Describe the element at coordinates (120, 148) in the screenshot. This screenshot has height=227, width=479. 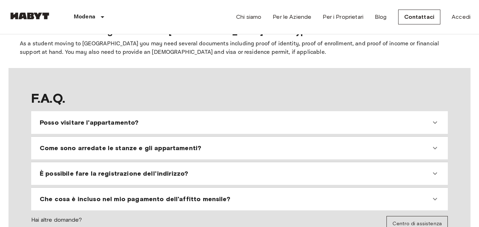
I see `span: Come sono arredate le stanze e gli appartamenti?` at that location.